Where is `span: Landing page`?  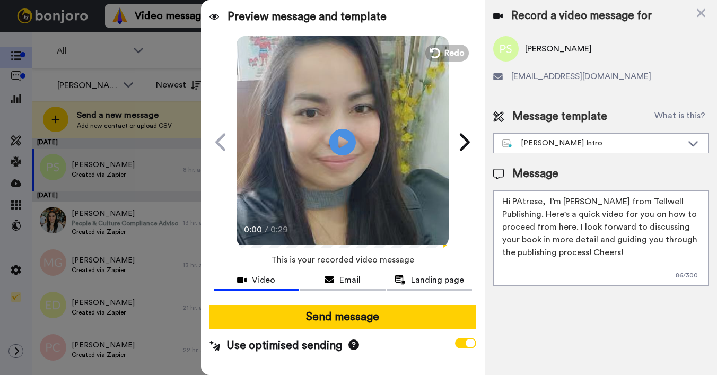 span: Landing page is located at coordinates (437, 280).